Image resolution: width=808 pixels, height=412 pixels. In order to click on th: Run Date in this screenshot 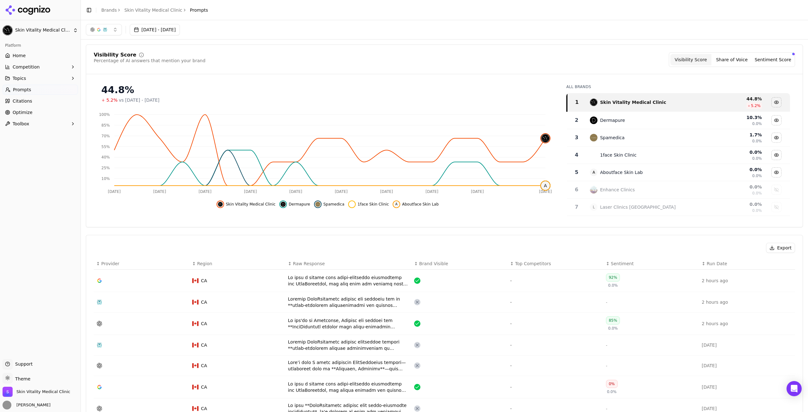, I will do `click(747, 264)`.